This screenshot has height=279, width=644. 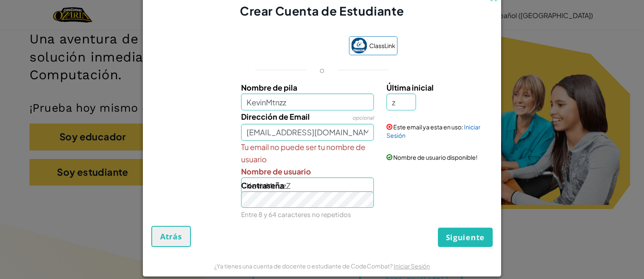 I want to click on button: Atrás, so click(x=171, y=236).